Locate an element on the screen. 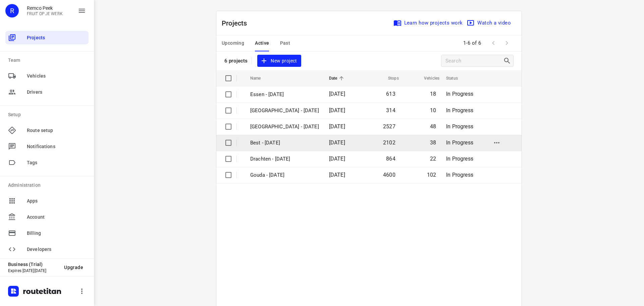 The image size is (644, 306). span: Account is located at coordinates (56, 217).